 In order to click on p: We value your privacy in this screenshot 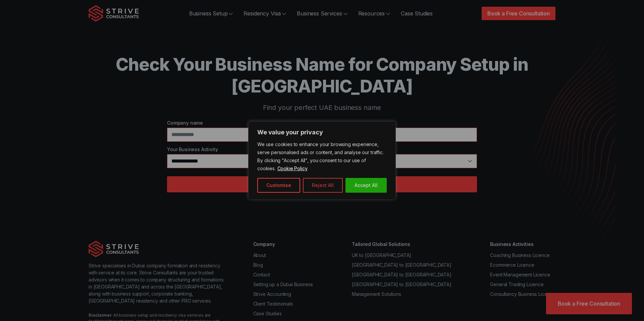, I will do `click(322, 132)`.